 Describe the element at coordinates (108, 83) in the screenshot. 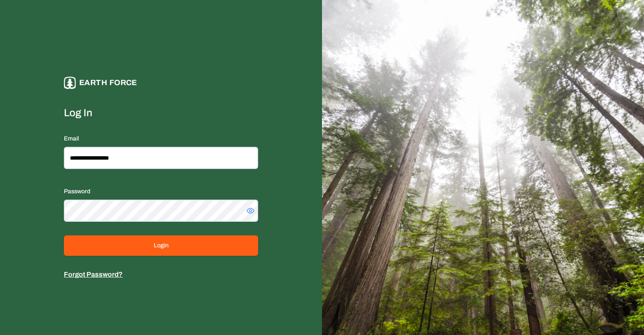

I see `p: Earth force` at that location.